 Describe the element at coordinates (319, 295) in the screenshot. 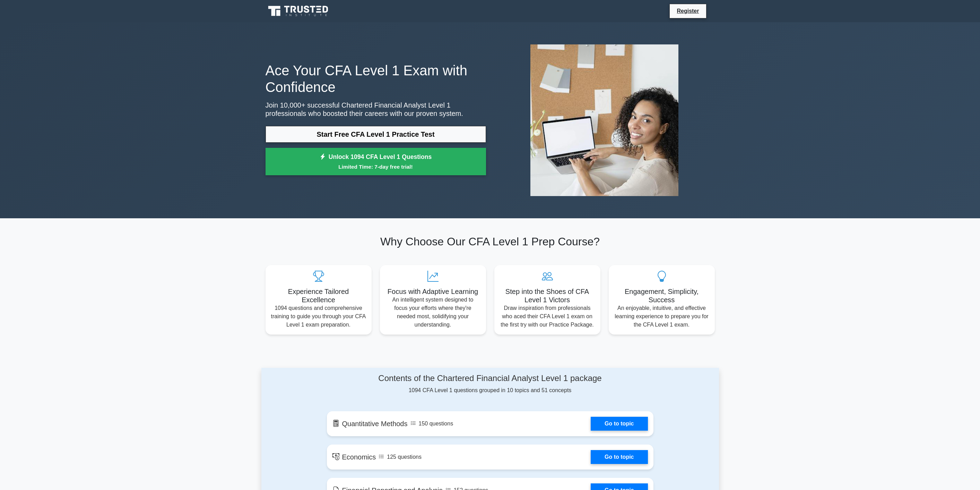

I see `h5: Experience Tailored Excellence` at that location.